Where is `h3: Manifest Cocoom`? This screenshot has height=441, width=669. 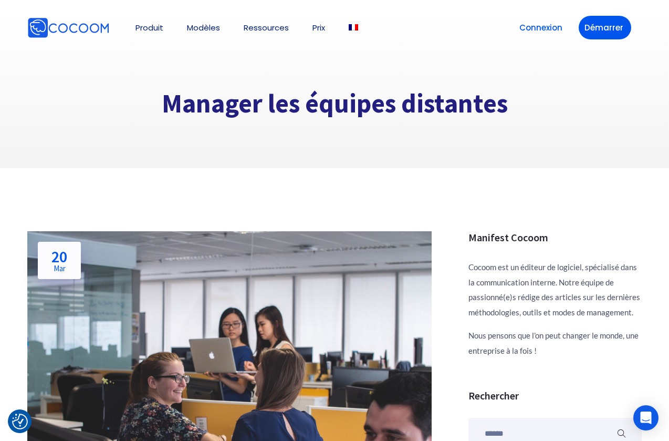
h3: Manifest Cocoom is located at coordinates (555, 237).